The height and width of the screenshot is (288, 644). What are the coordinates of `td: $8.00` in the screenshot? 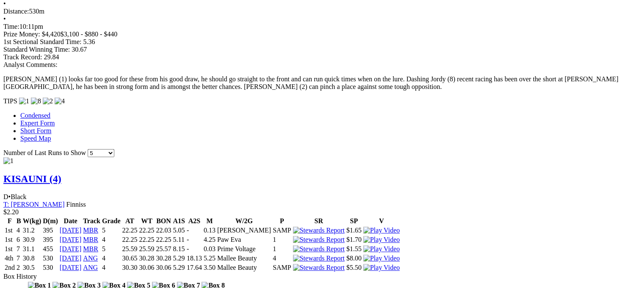 It's located at (354, 258).